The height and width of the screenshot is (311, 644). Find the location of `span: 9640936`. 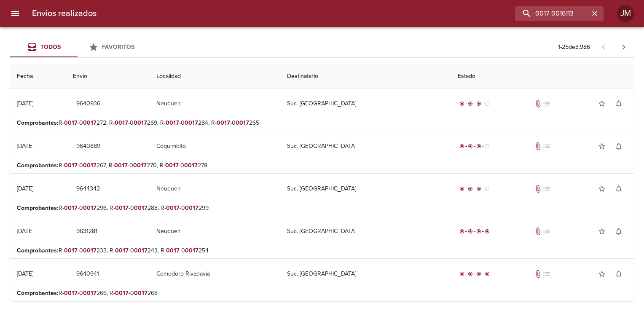

span: 9640936 is located at coordinates (88, 103).